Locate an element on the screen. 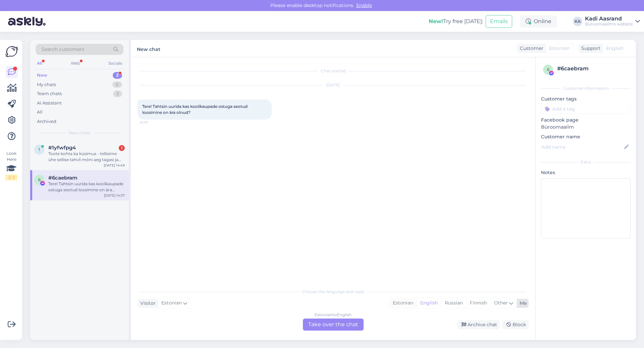  div: Take over the chat is located at coordinates (333, 325).